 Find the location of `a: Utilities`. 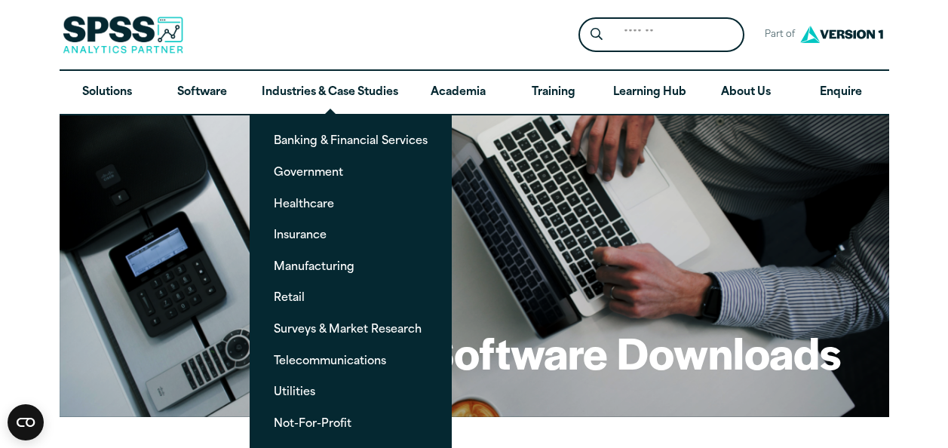

a: Utilities is located at coordinates (351, 391).